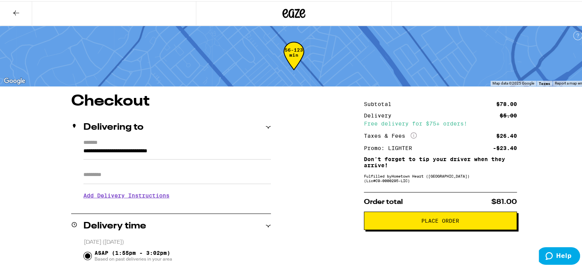 The height and width of the screenshot is (269, 582). Describe the element at coordinates (513, 82) in the screenshot. I see `span: Map data ©2025 Google` at that location.